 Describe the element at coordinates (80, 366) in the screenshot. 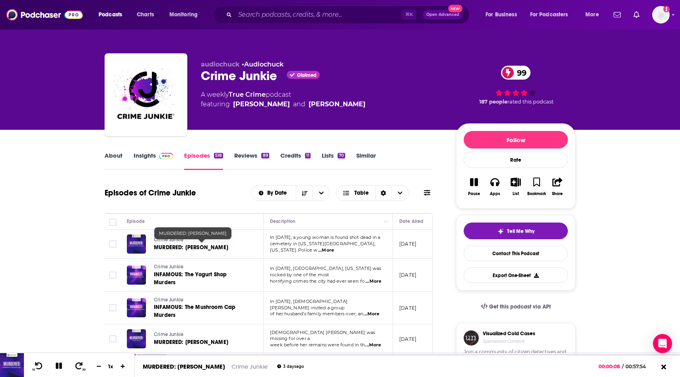

I see `button: 30` at that location.